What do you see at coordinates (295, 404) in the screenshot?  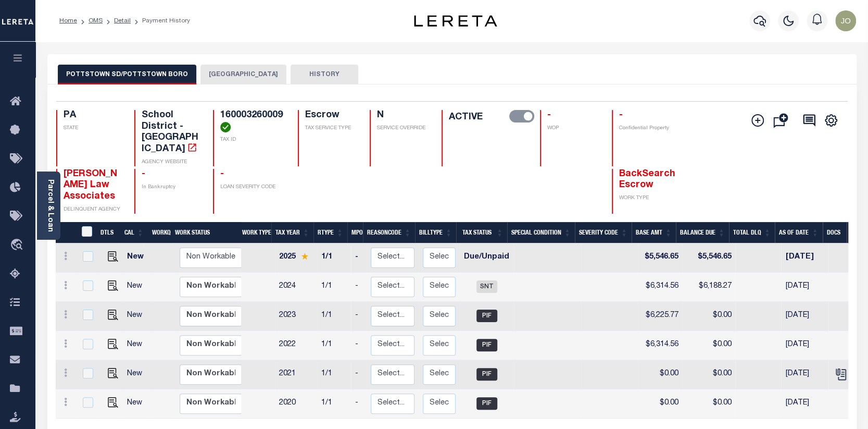 I see `td: 2020` at bounding box center [295, 404].